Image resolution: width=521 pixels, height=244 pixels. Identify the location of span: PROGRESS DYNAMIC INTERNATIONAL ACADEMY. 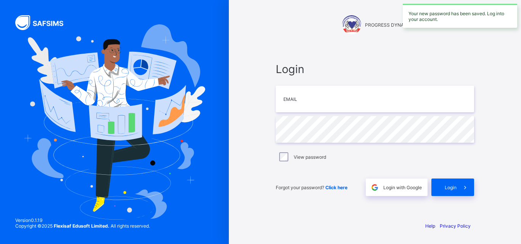
(419, 25).